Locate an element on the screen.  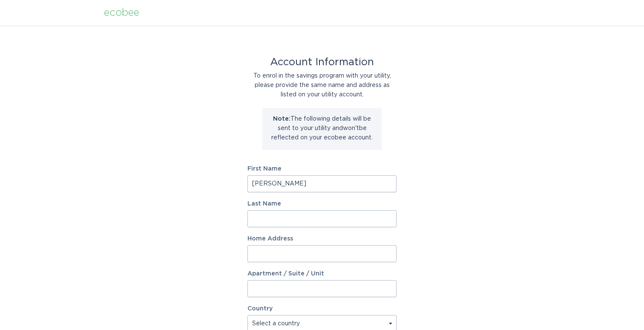
p: The following details will be sent to your utility and won't be reflected on your ecobee account. is located at coordinates (322, 128).